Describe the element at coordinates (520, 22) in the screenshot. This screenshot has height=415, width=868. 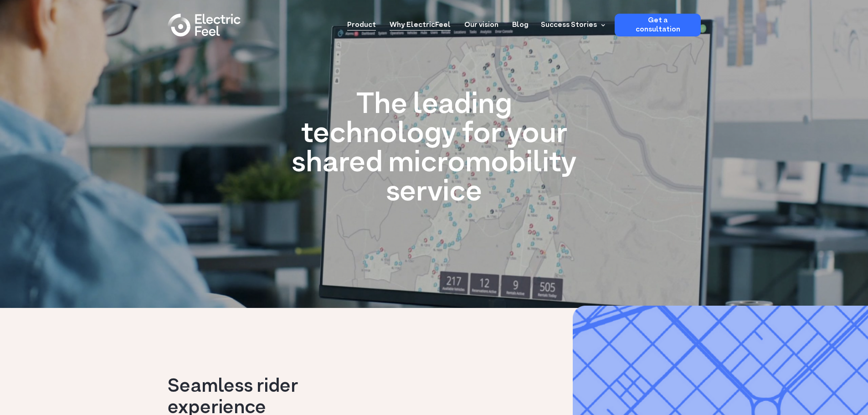
I see `a: Blog` at that location.